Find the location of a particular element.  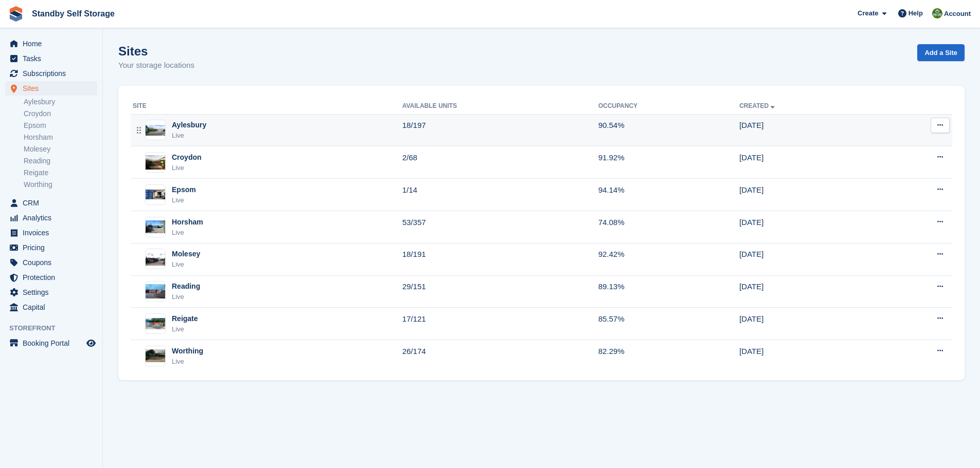

a: Worthing is located at coordinates (60, 185).